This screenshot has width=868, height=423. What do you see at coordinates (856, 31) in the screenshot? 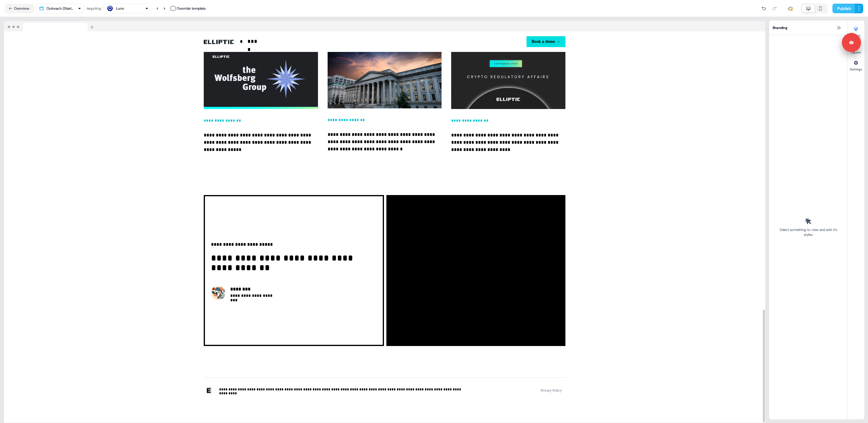
I see `button: Styles` at bounding box center [856, 31].